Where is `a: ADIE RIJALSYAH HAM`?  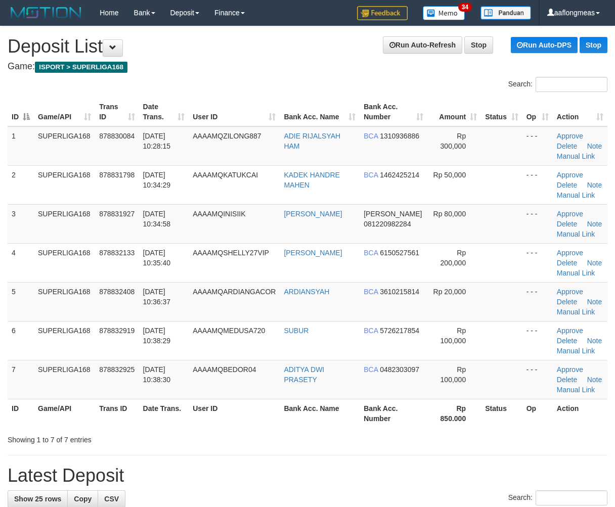
a: ADIE RIJALSYAH HAM is located at coordinates (312, 141).